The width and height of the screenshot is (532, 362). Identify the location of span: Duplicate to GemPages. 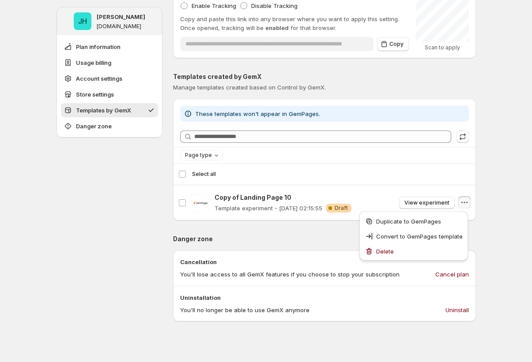
(408, 222).